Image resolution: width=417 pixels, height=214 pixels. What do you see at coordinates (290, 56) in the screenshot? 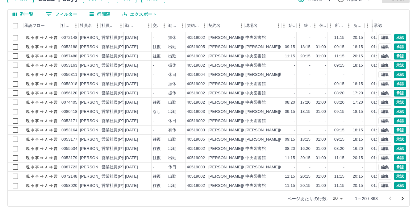
I see `div: 11:15` at bounding box center [290, 56].